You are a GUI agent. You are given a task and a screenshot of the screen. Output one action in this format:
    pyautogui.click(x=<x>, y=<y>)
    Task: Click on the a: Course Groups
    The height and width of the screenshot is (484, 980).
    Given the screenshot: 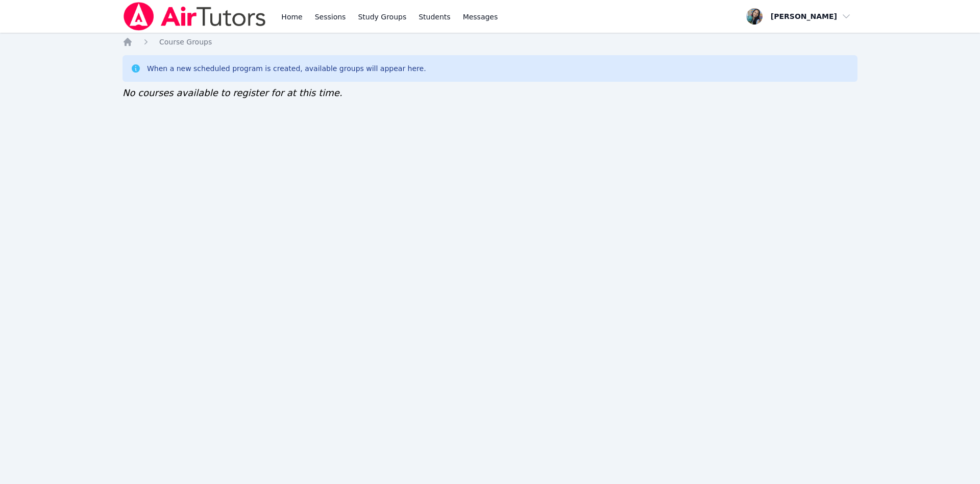 What is the action you would take?
    pyautogui.click(x=185, y=42)
    